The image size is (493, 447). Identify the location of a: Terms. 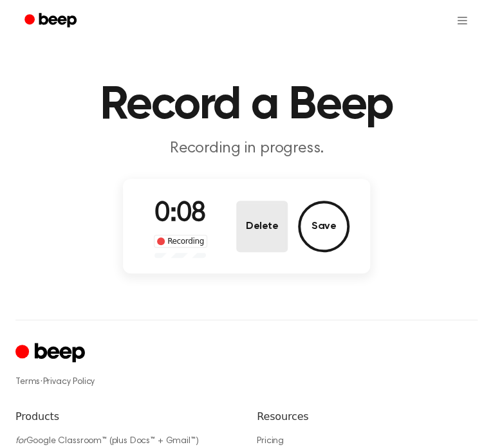
(28, 382).